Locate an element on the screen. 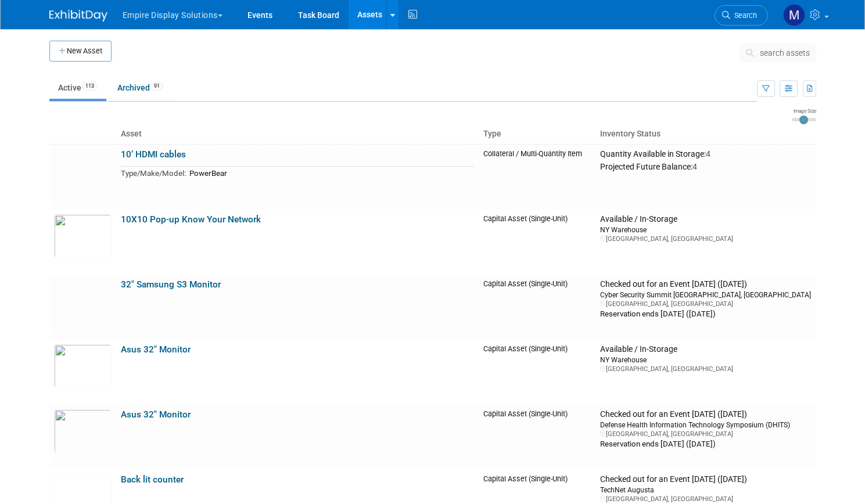 This screenshot has height=504, width=865. div: Image Size is located at coordinates (804, 111).